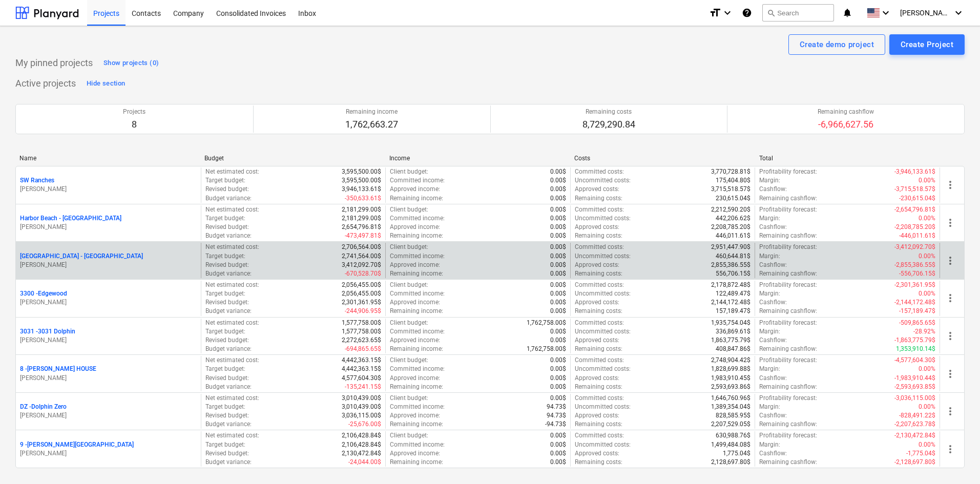  Describe the element at coordinates (361, 246) in the screenshot. I see `p: 2,706,564.00$` at that location.